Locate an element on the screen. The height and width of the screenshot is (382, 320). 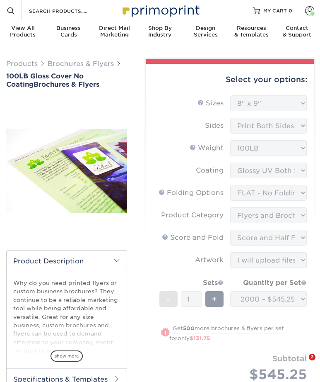
img: 100LB Gloss Cover<br/>No Coating 01 is located at coordinates (67, 171).